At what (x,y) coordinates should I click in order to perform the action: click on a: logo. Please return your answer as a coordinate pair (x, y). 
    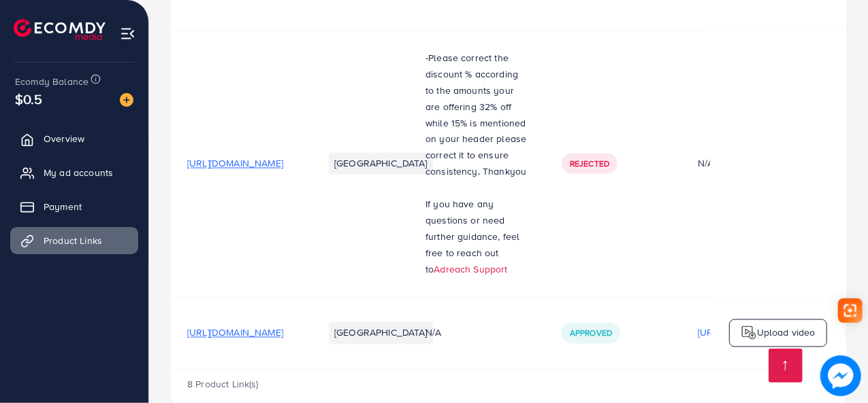
    Looking at the image, I should click on (60, 29).